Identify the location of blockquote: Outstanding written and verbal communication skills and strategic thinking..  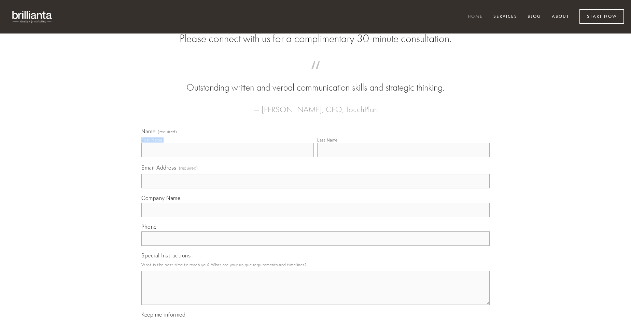
(316, 81).